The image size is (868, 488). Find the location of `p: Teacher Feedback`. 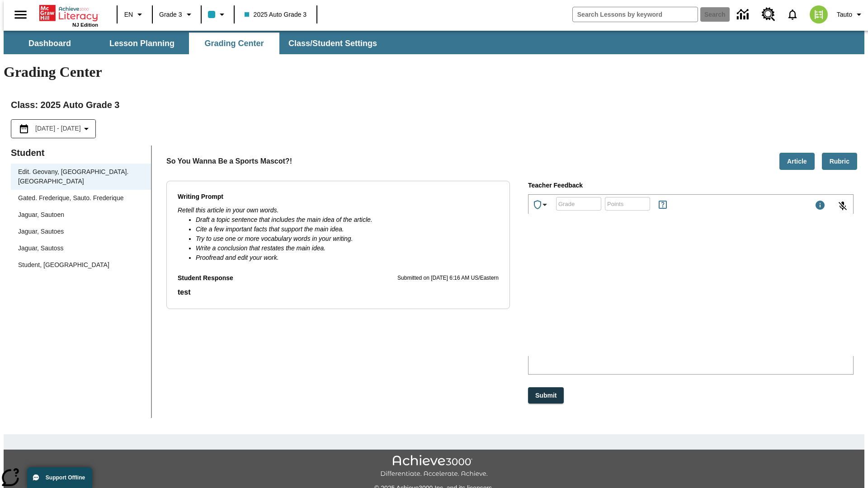

p: Teacher Feedback is located at coordinates (691, 186).